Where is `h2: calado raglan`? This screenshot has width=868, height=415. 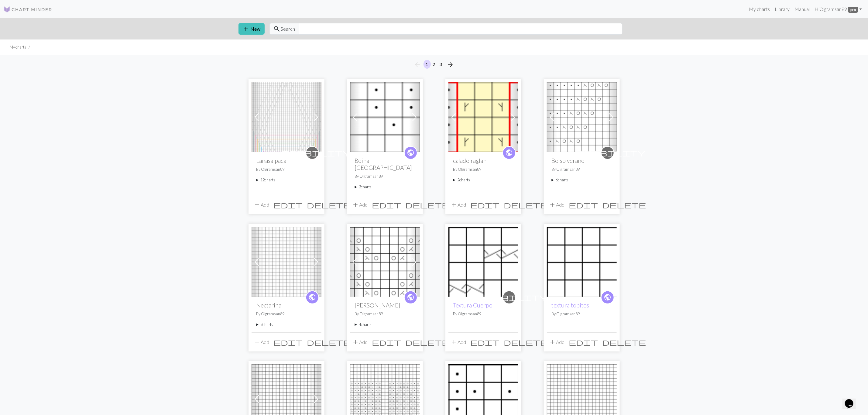
h2: calado raglan is located at coordinates (484, 160).